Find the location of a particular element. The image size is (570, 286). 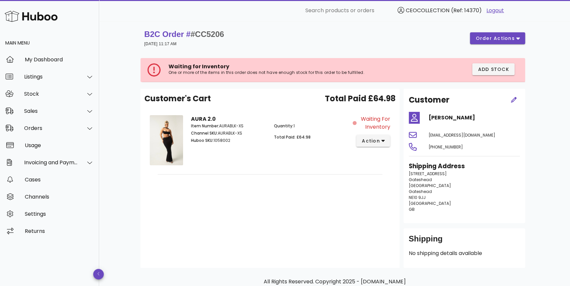

div: Usage is located at coordinates (59, 145).